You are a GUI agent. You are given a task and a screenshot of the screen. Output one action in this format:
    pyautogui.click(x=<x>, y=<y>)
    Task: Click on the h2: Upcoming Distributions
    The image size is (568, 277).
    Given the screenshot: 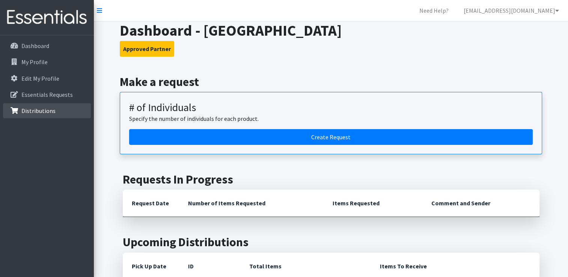 What is the action you would take?
    pyautogui.click(x=331, y=242)
    